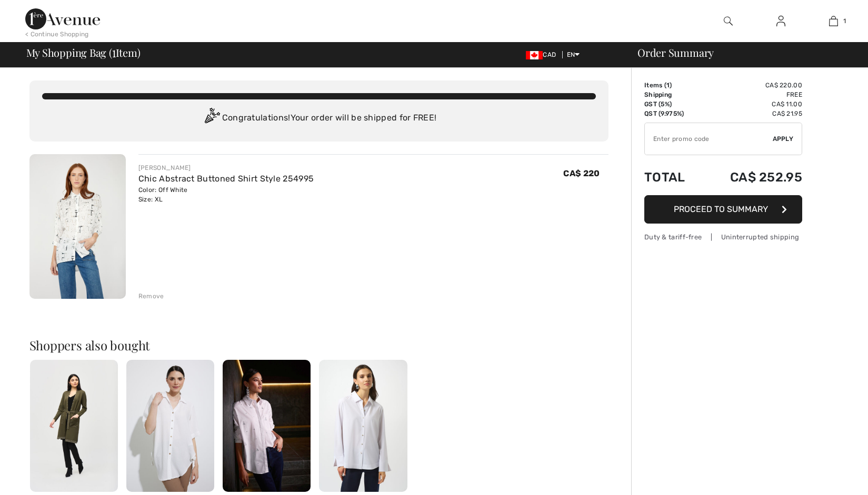 The image size is (868, 495). Describe the element at coordinates (743, 53) in the screenshot. I see `div: Order Summary` at that location.